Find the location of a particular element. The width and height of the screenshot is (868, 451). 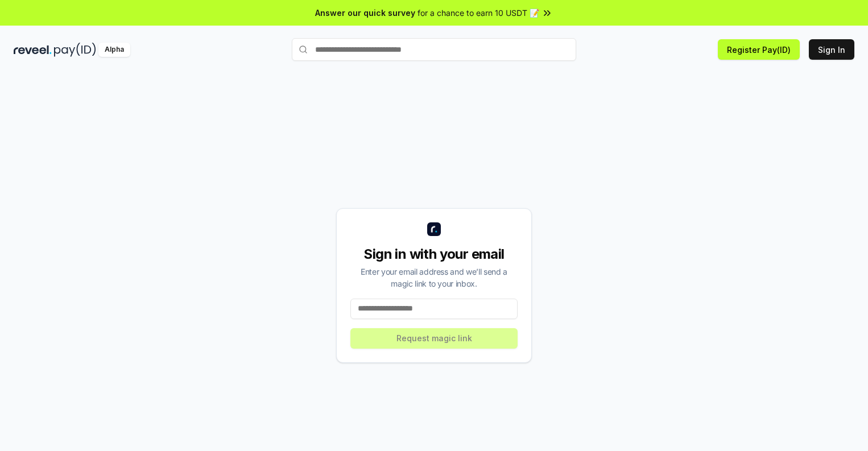

div: Enter your email address and we’ll send a magic link to your inbox. is located at coordinates (434, 277).